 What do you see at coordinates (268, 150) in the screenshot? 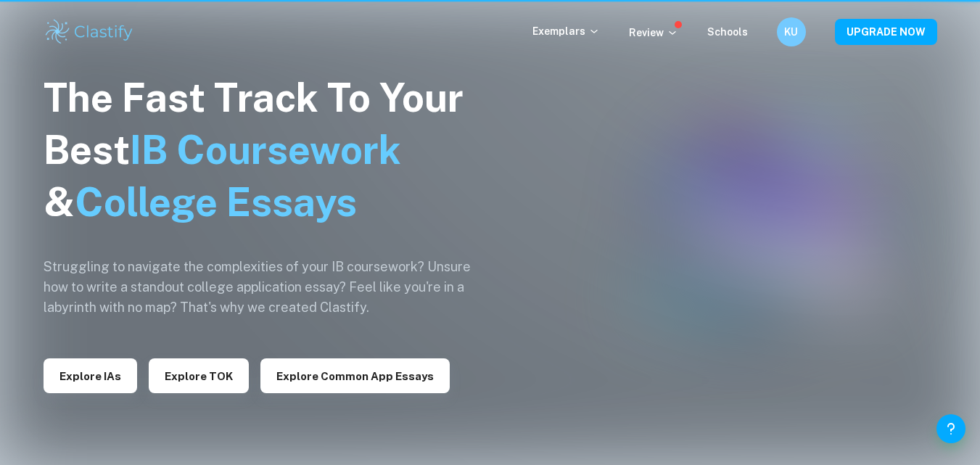
I see `h1: The Fast Track To Your Best &` at bounding box center [268, 150].